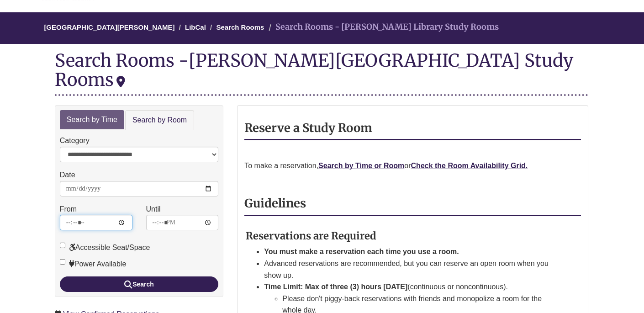 The width and height of the screenshot is (644, 313). Describe the element at coordinates (469, 165) in the screenshot. I see `strong: Check the Room Availability Grid.` at that location.